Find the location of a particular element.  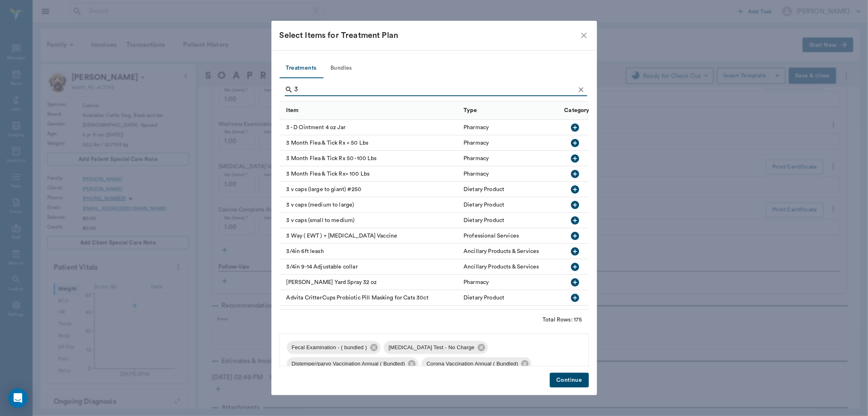

div: Total Rows: 175 is located at coordinates (562, 320).